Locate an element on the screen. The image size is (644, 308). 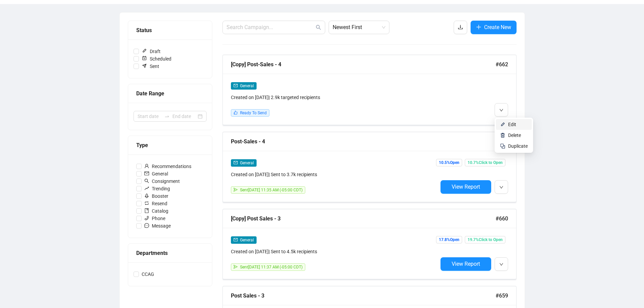
span: rise is located at coordinates (147, 189).